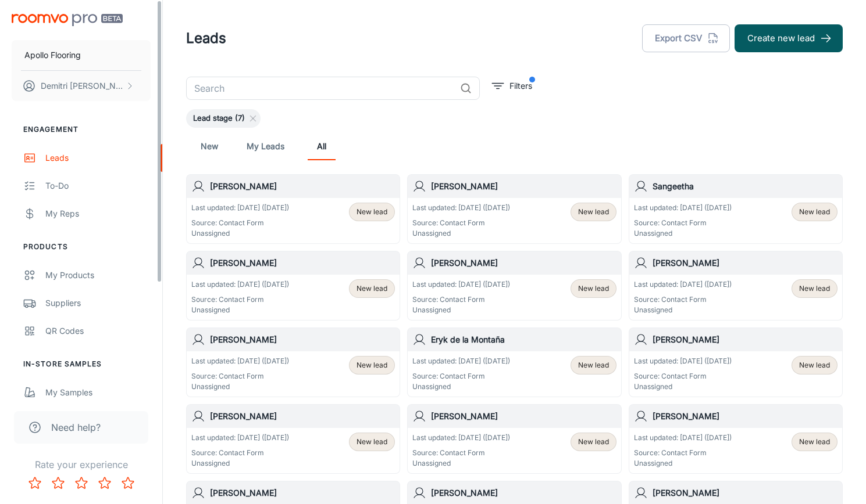  I want to click on span: Need help?, so click(76, 428).